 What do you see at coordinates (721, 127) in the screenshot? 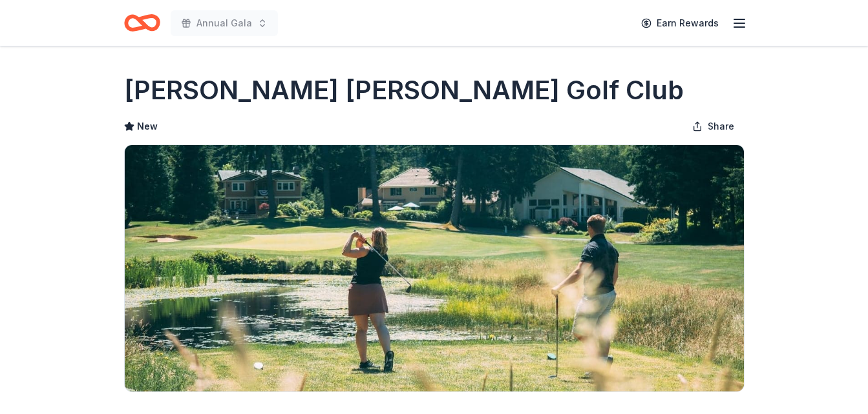
I see `span: Share` at bounding box center [721, 127].